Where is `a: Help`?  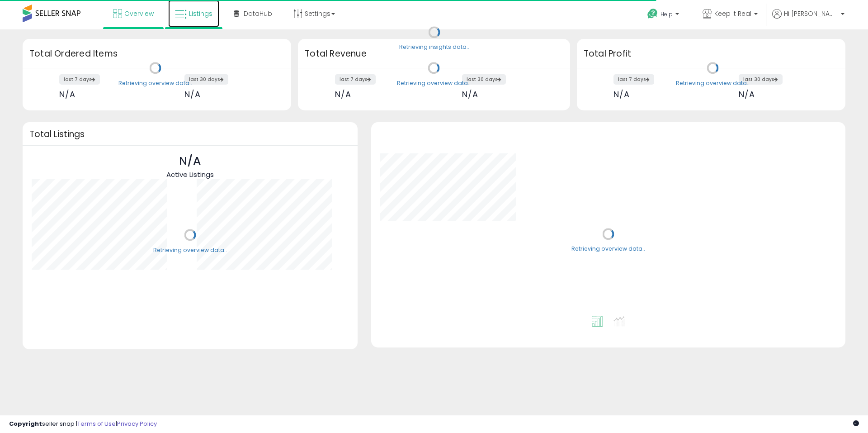 a: Help is located at coordinates (664, 15).